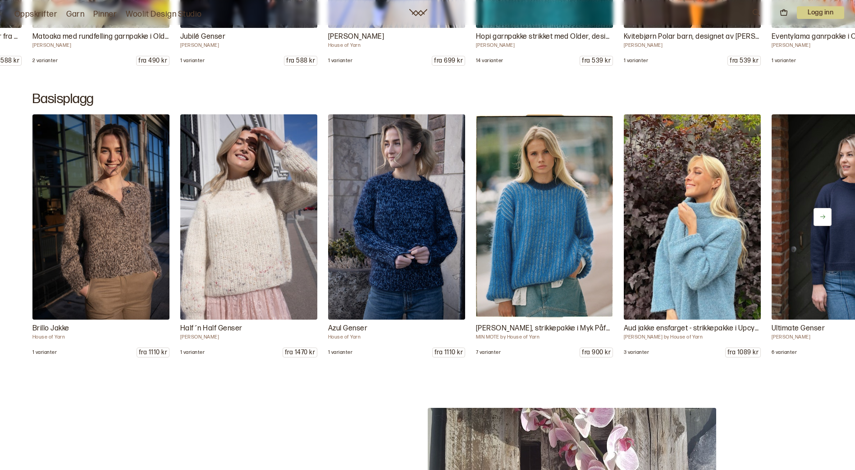 The width and height of the screenshot is (855, 470). Describe the element at coordinates (249, 217) in the screenshot. I see `img: Ane Kydland Thomassen DG 489 - 03 Vi har oppskrift og garnpakke til Half´n Half Genser fra House ...` at that location.